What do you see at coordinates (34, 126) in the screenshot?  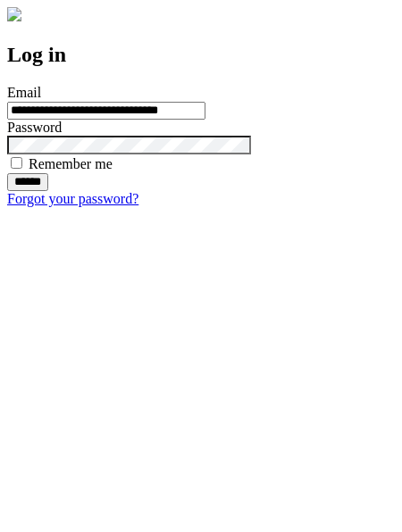 I see `label: Password` at bounding box center [34, 126].